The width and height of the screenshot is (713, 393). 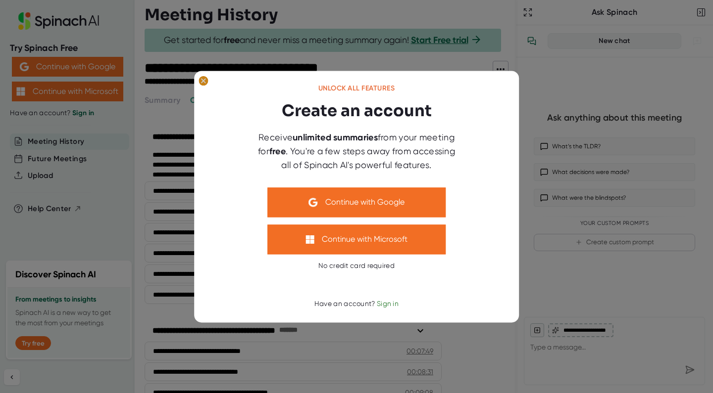 I want to click on b: unlimited summaries, so click(x=335, y=138).